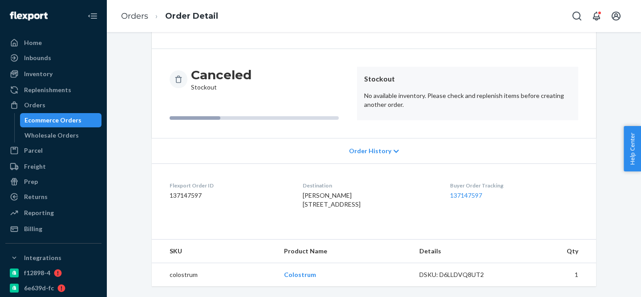  Describe the element at coordinates (43, 258) in the screenshot. I see `div: Integrations` at that location.